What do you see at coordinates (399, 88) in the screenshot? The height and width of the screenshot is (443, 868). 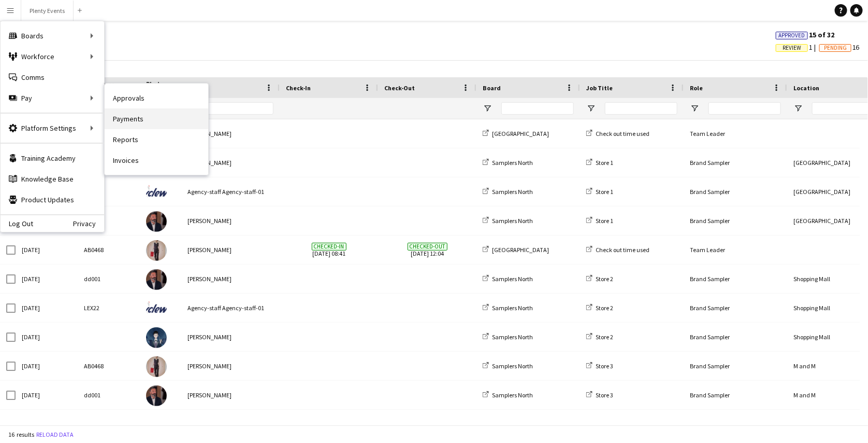 I see `span: Check-Out` at bounding box center [399, 88].